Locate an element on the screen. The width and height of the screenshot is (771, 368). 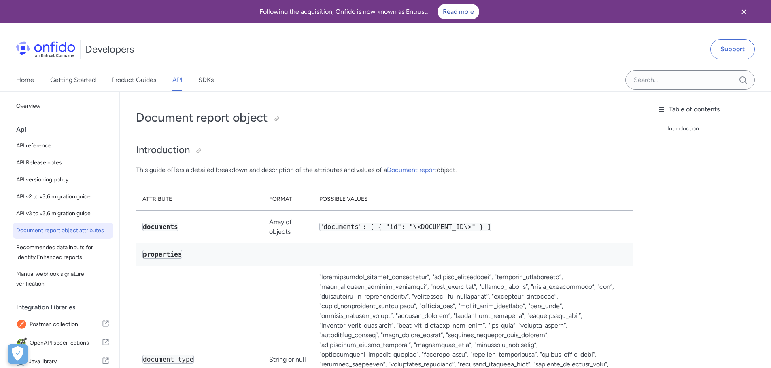
button: Open Preferences is located at coordinates (18, 354).